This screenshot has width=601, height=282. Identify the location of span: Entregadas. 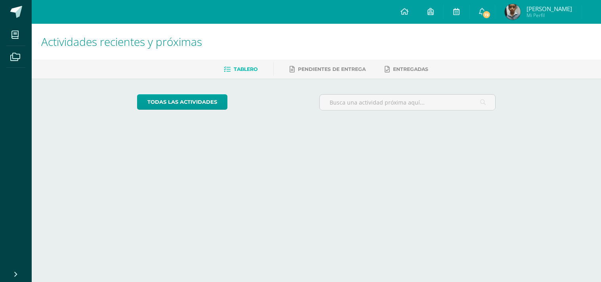
(411, 69).